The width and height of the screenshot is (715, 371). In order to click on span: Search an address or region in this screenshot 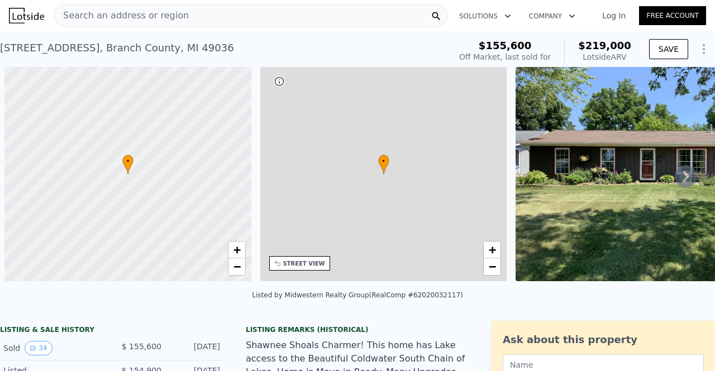, I will do `click(121, 16)`.